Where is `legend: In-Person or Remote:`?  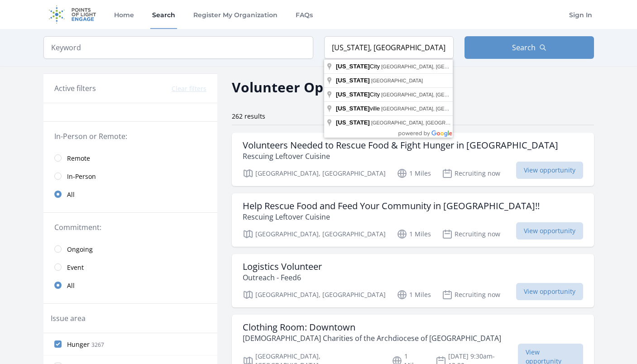
legend: In-Person or Remote: is located at coordinates (130, 136).